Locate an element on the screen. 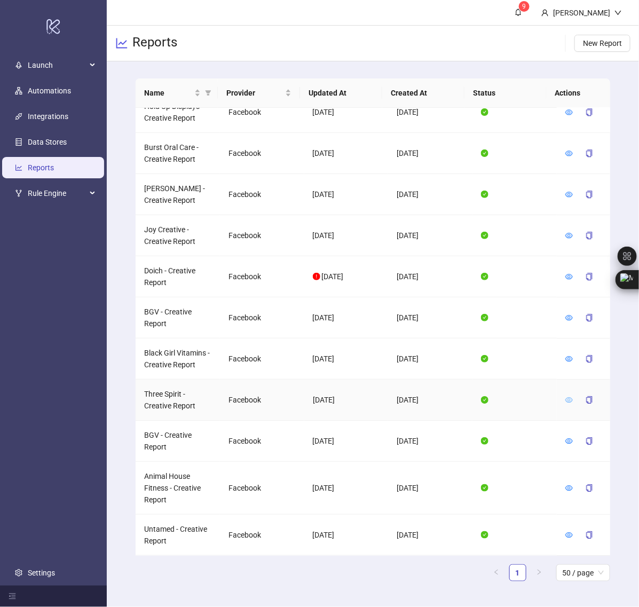 The height and width of the screenshot is (607, 639). span: rocket is located at coordinates (19, 65).